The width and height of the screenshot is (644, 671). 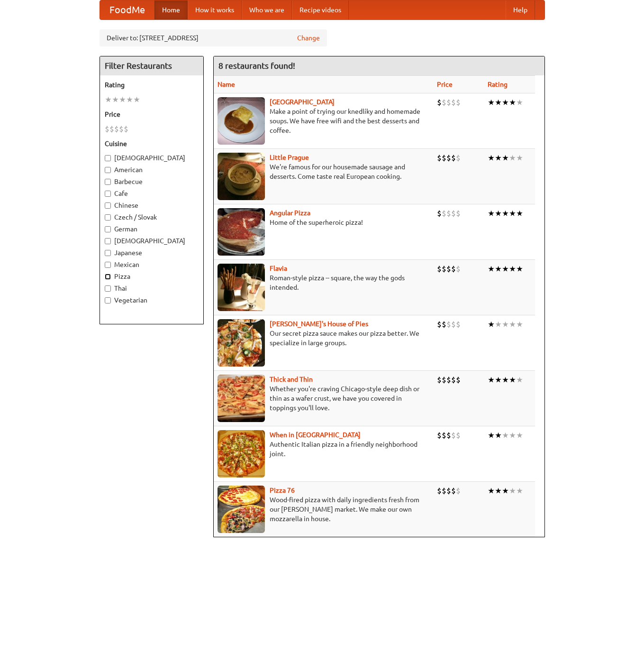 What do you see at coordinates (241, 454) in the screenshot?
I see `img: wheninrome.jpg` at bounding box center [241, 454].